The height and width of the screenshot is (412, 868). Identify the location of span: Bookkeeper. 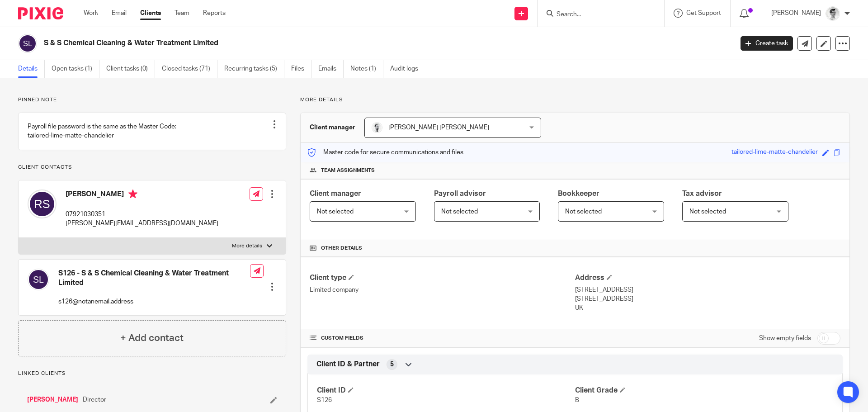
(579, 193).